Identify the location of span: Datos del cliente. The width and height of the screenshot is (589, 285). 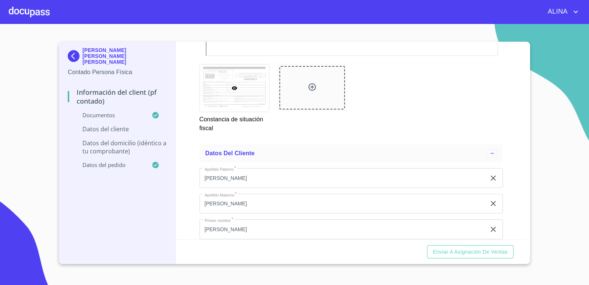
(230, 153).